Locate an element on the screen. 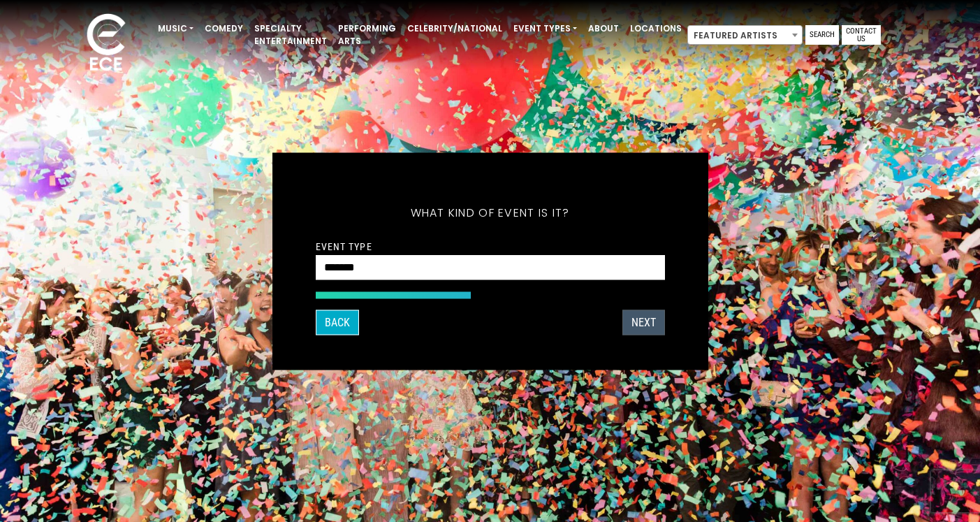  button: Back is located at coordinates (338, 322).